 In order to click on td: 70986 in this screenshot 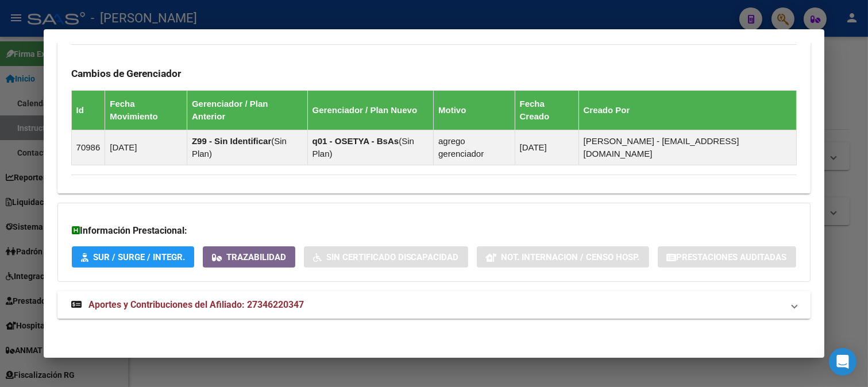, I will do `click(88, 147)`.